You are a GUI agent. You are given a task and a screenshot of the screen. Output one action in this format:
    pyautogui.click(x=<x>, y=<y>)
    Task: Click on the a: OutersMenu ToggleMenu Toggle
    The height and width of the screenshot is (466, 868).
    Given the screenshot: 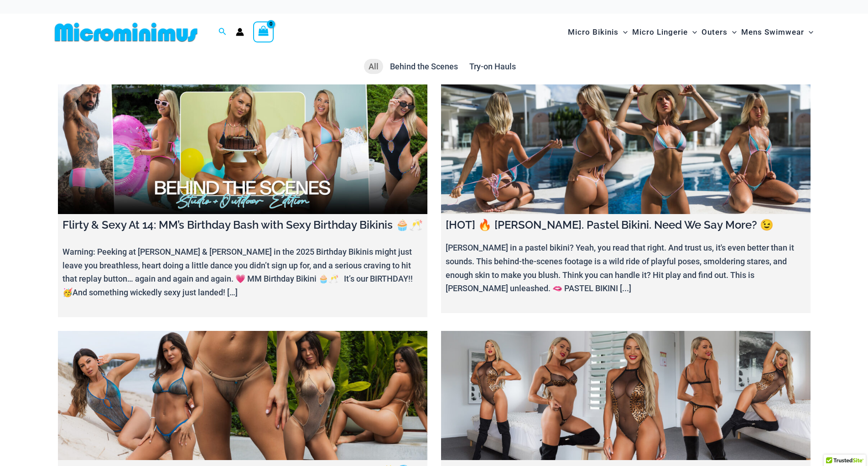 What is the action you would take?
    pyautogui.click(x=718, y=32)
    